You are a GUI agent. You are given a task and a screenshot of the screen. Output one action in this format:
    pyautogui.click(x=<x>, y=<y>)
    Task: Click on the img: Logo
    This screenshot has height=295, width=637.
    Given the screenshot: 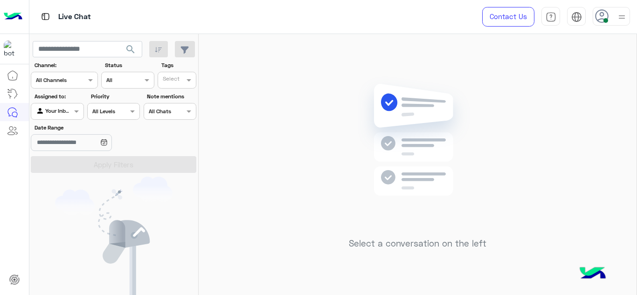 What is the action you would take?
    pyautogui.click(x=13, y=17)
    